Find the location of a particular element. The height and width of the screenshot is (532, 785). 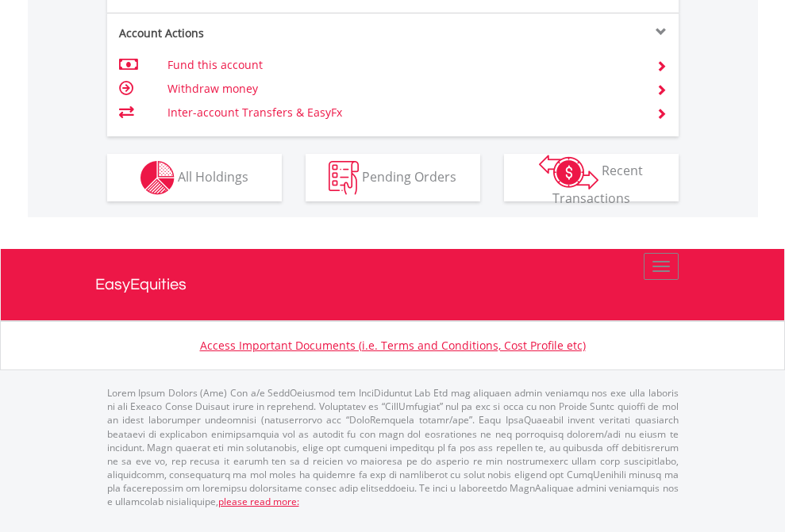

button: Recent Transactions is located at coordinates (591, 178).